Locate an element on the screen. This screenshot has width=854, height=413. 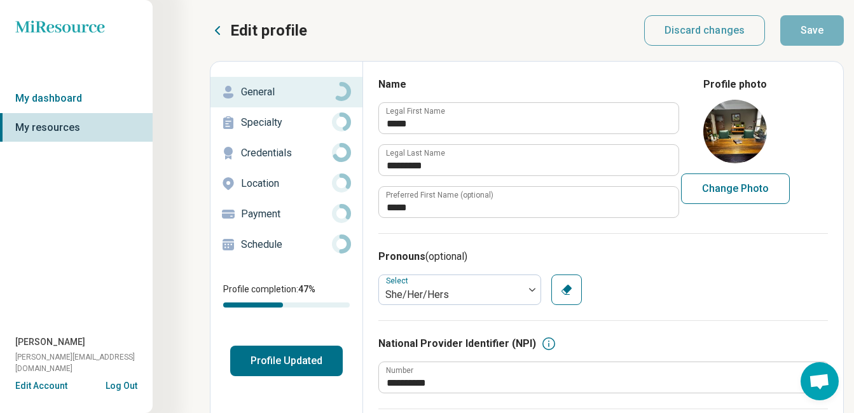
span: 47 % is located at coordinates (306, 289).